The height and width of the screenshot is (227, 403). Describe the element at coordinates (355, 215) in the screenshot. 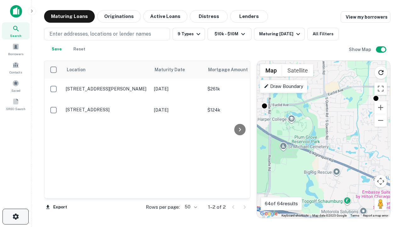

I see `a: Terms (opens in new tab)` at that location.